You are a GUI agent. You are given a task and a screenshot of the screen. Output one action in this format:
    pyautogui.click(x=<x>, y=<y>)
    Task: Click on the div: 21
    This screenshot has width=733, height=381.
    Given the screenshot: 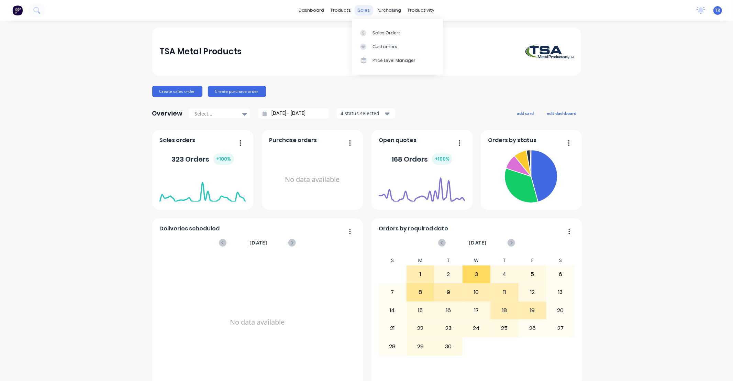 What is the action you would take?
    pyautogui.click(x=392, y=328)
    